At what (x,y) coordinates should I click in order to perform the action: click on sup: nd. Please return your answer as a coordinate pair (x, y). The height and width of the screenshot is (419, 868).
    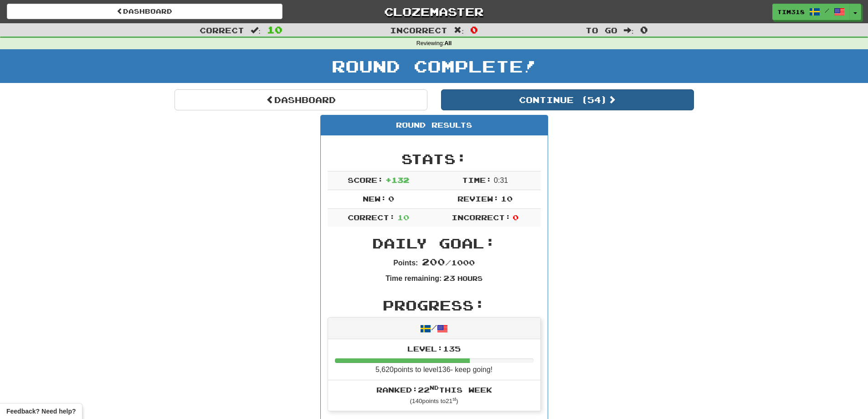
    Looking at the image, I should click on (434, 387).